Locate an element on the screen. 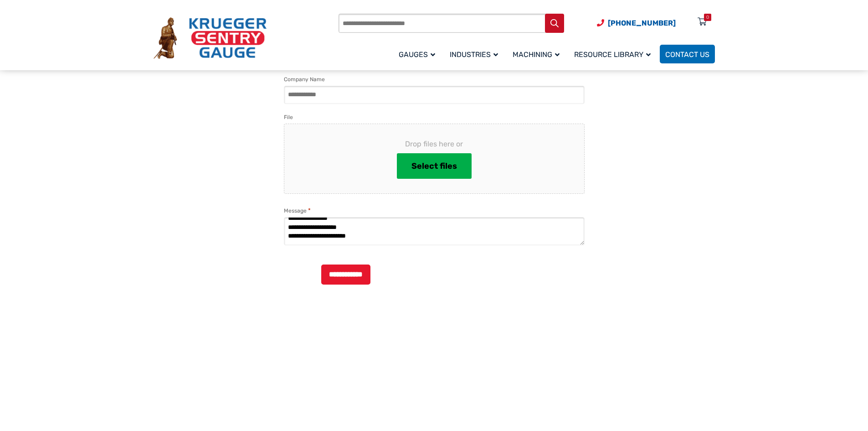  label: Company Name is located at coordinates (305, 79).